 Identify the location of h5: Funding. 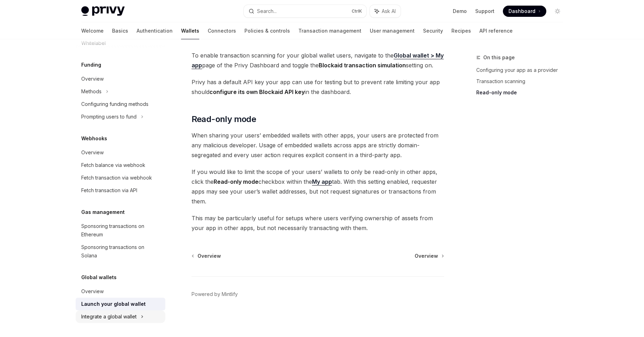
(91, 65).